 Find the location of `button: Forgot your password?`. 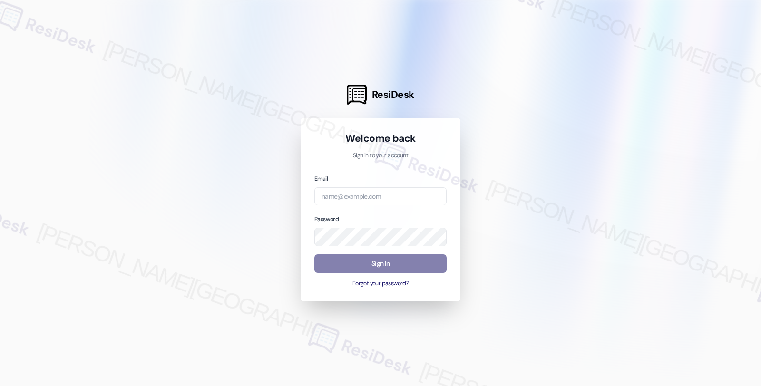

button: Forgot your password? is located at coordinates (380, 284).